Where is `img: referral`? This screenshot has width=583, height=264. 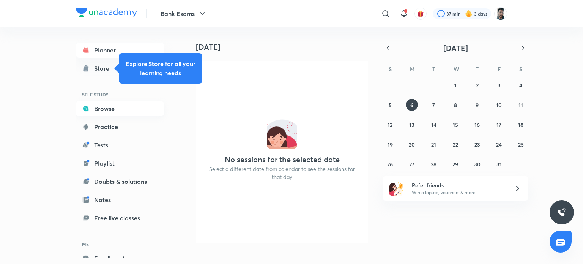
img: referral is located at coordinates (396, 188).